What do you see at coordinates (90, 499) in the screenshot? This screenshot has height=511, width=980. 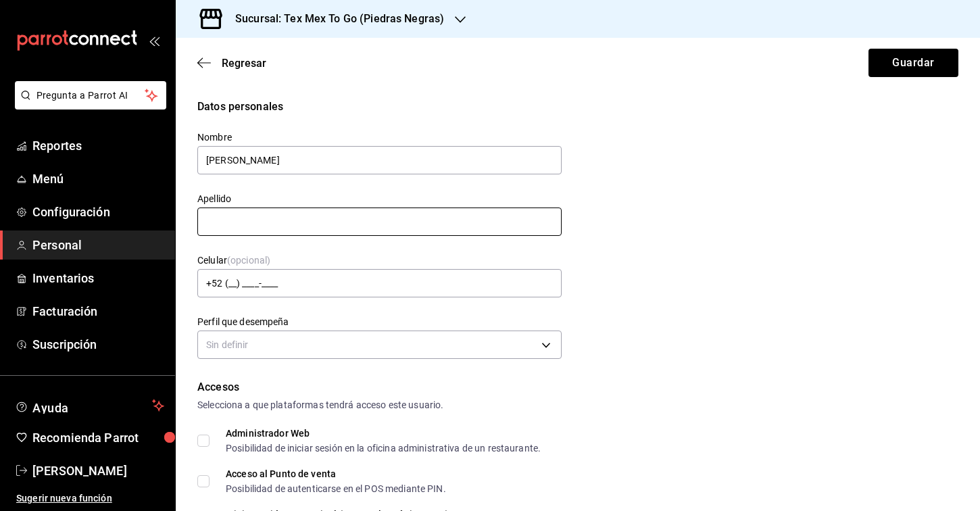 I see `span: Sugerir nueva función` at bounding box center [90, 499].